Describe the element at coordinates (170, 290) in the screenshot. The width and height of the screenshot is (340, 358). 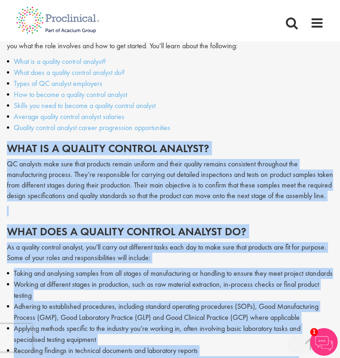
I see `li: Working at different stages in production, such as raw material extraction, in-process checks or ...` at that location.